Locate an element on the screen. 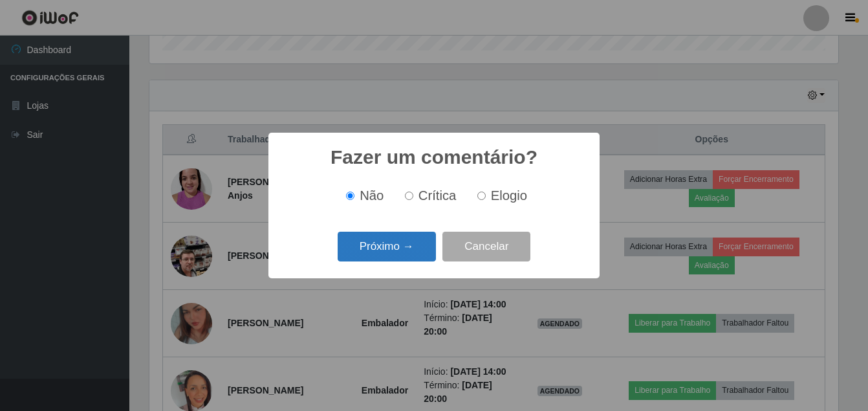 The image size is (868, 411). input: Elogio is located at coordinates (481, 195).